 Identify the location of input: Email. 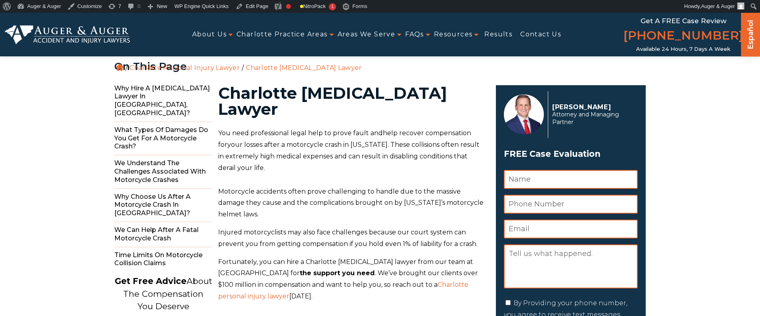
(571, 229).